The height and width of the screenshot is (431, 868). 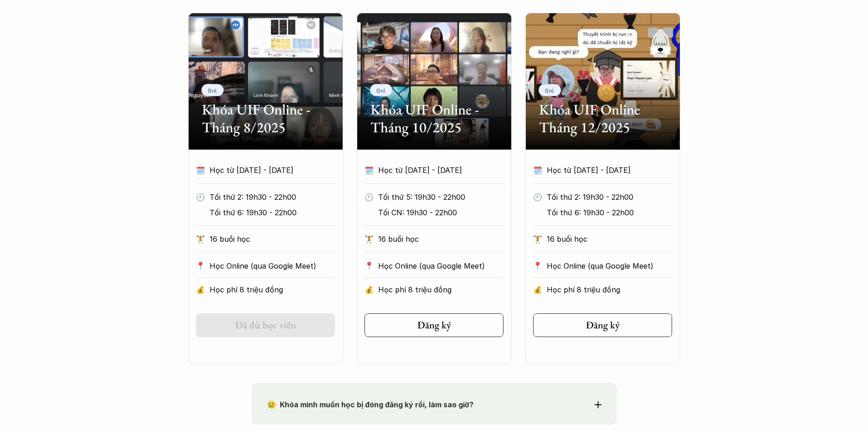 What do you see at coordinates (603, 118) in the screenshot?
I see `h2: Khóa UIF Online Tháng 12/2025` at bounding box center [603, 118].